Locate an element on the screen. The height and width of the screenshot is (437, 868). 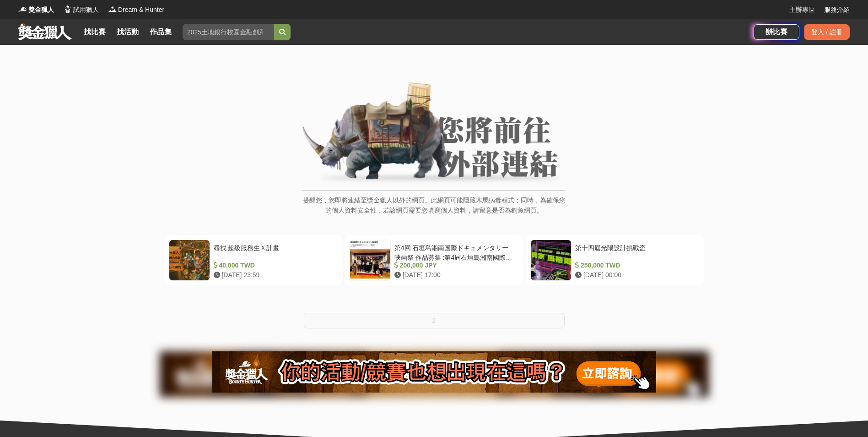
span: Dream & Hunter is located at coordinates (141, 9).